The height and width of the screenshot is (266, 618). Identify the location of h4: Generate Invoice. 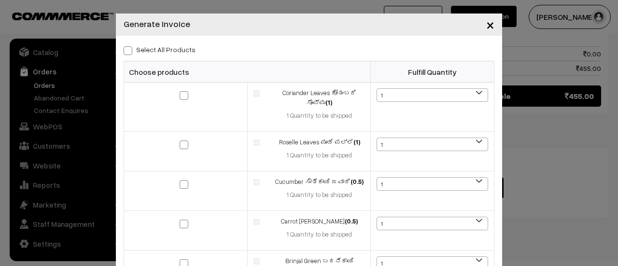
(157, 24).